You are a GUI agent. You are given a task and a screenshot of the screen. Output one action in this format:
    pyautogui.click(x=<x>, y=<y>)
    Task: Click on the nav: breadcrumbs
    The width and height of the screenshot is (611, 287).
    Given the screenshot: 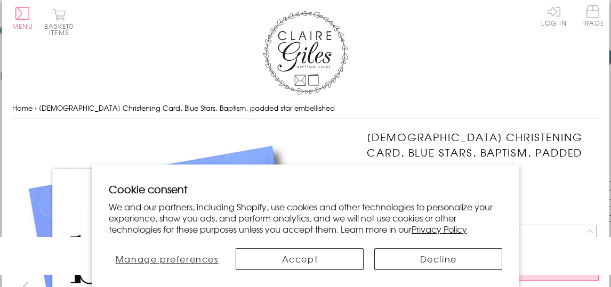 What is the action you would take?
    pyautogui.click(x=306, y=108)
    